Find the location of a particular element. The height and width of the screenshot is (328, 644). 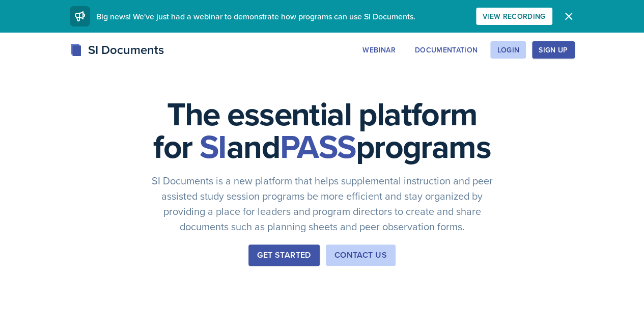

span: Big news! We've just had a webinar to demonstrate how programs can use SI Documents. is located at coordinates (255, 17).